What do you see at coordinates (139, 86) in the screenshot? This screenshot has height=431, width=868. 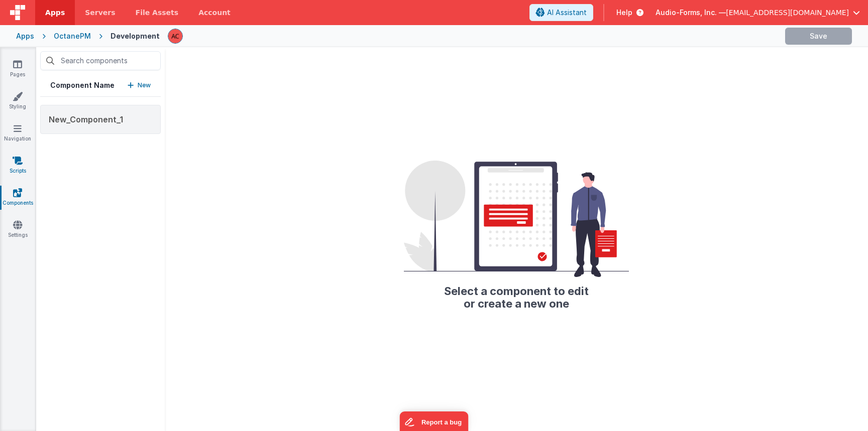 I see `button: New` at bounding box center [139, 86].